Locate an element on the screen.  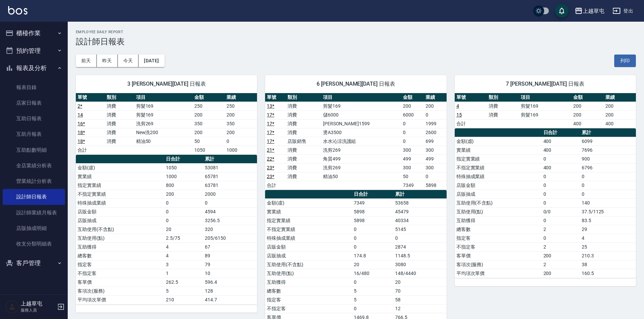
td: 50 is located at coordinates (413, 177).